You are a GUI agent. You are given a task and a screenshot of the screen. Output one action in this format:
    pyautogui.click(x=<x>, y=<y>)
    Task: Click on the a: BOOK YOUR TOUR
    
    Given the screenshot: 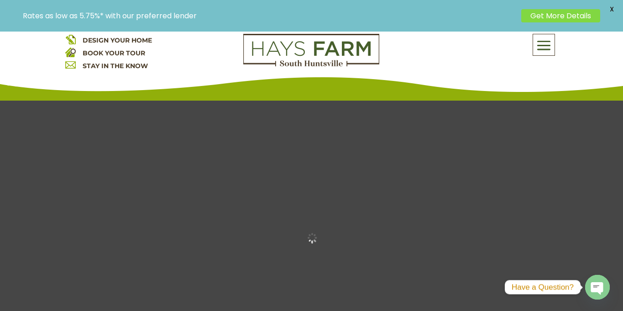 What is the action you would take?
    pyautogui.click(x=114, y=53)
    